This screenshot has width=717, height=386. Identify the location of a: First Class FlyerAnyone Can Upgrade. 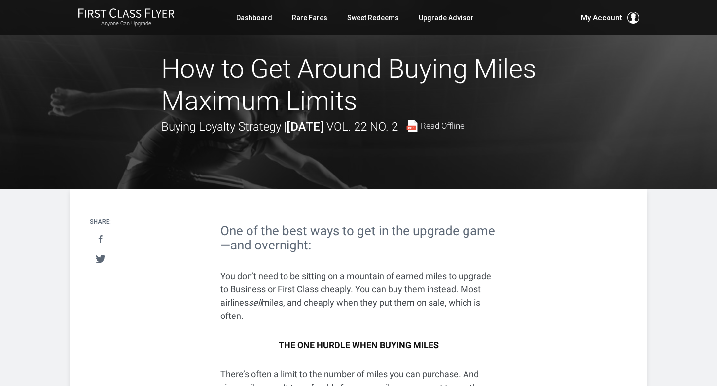
(126, 18).